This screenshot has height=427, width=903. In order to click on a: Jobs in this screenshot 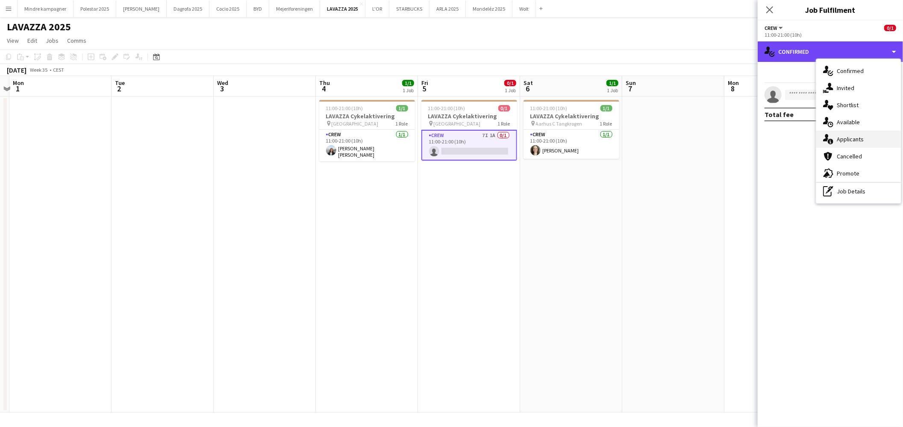, I will do `click(52, 41)`.